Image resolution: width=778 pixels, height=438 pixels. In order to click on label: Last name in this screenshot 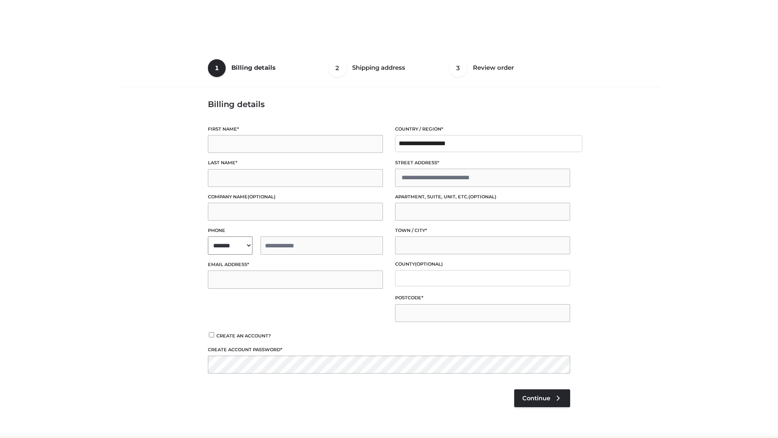, I will do `click(295, 163)`.